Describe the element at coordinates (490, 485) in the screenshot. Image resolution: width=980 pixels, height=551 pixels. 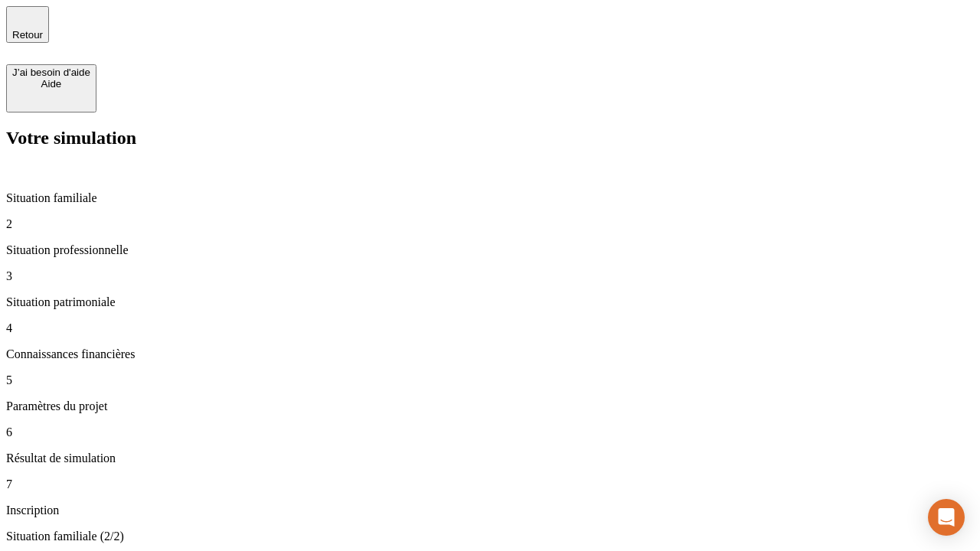
I see `p: 7` at that location.